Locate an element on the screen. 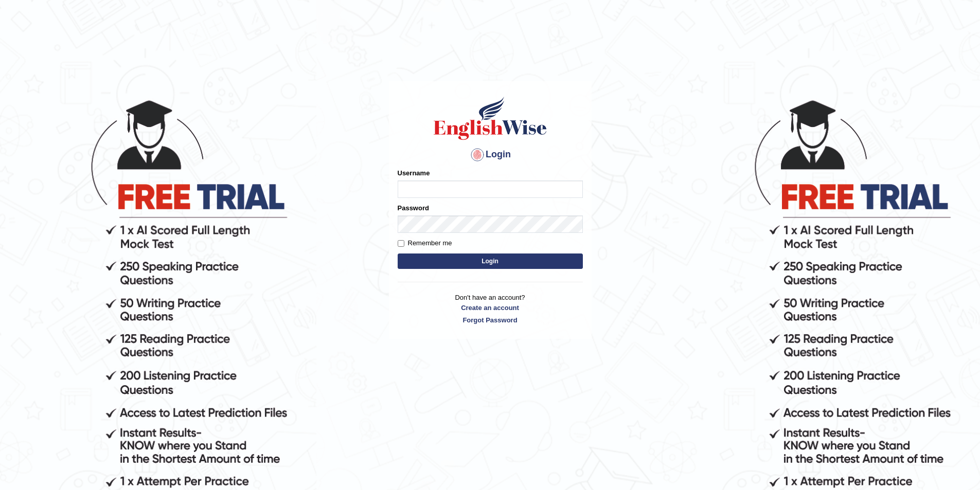 The width and height of the screenshot is (980, 490). label: Password is located at coordinates (413, 208).